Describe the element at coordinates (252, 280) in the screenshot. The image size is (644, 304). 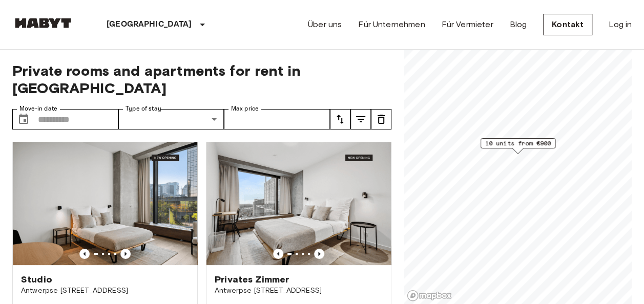
I see `span: Privates Zimmer` at that location.